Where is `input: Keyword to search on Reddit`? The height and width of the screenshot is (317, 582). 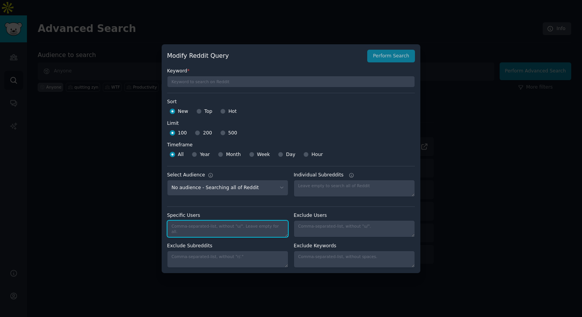 input: Keyword to search on Reddit is located at coordinates (291, 82).